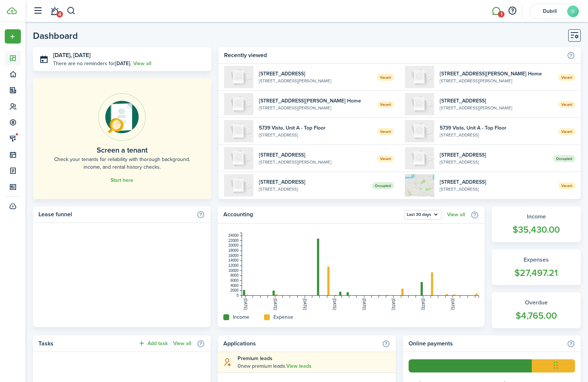 This screenshot has height=382, width=588. I want to click on button: Open sidebar, so click(38, 11).